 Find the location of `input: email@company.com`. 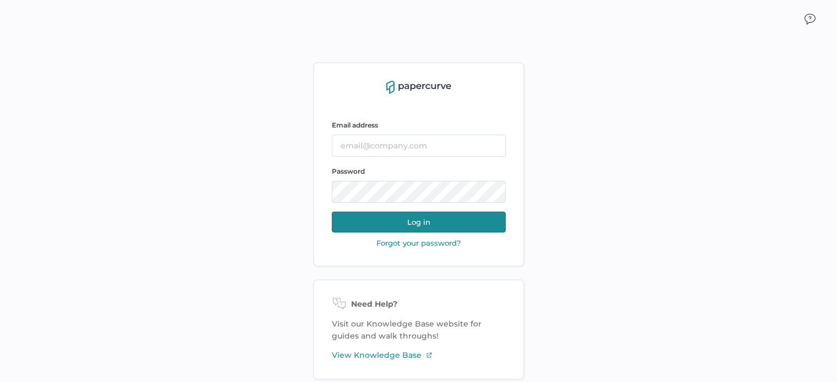

input: email@company.com is located at coordinates (419, 146).